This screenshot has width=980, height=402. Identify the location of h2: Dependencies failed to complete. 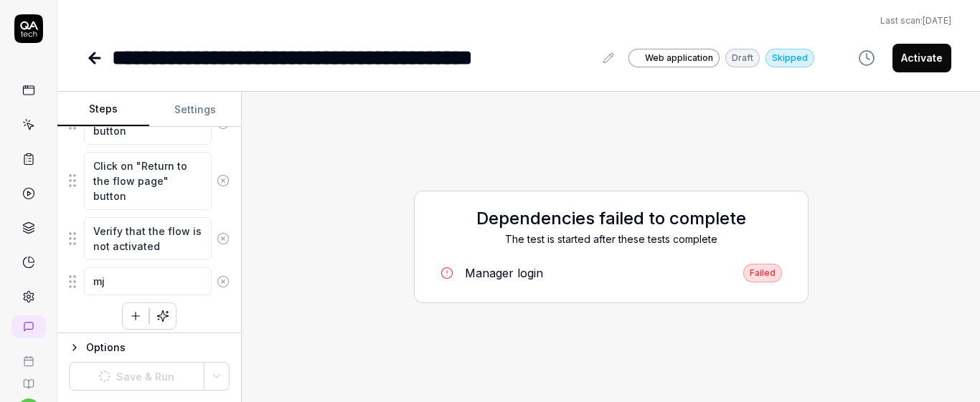
(611, 218).